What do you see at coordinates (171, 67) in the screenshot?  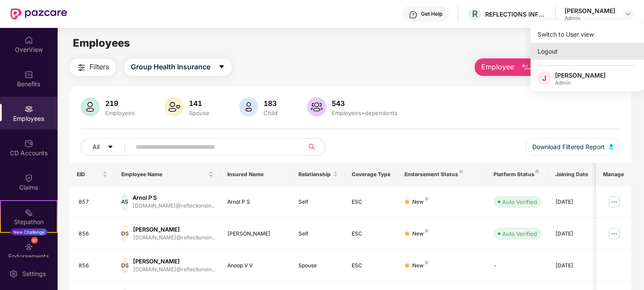 I see `span: Group Health Insurance` at bounding box center [171, 67].